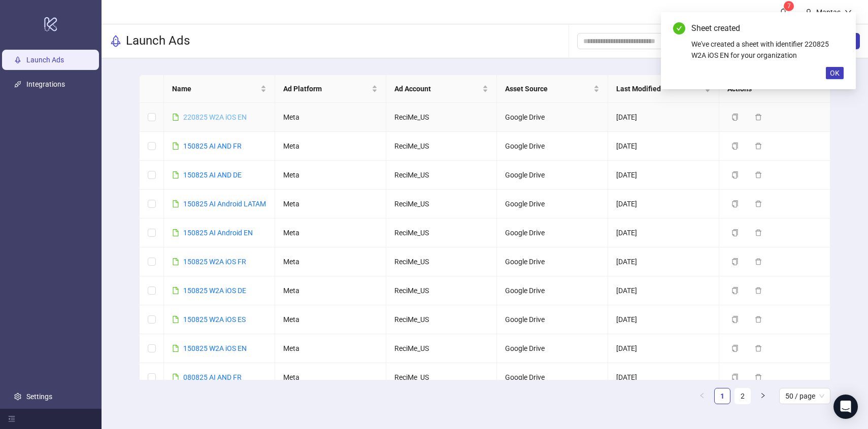  I want to click on a: 150825 W2A iOS ES, so click(214, 320).